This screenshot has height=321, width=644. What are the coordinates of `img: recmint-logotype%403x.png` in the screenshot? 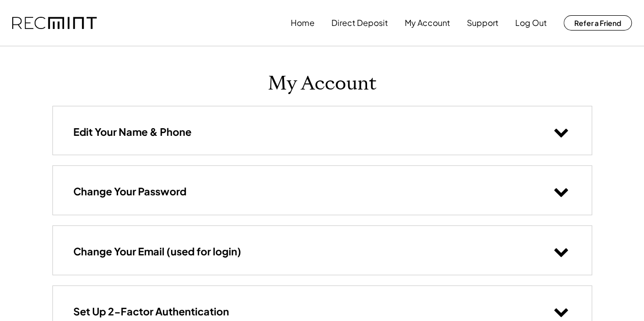 It's located at (55, 23).